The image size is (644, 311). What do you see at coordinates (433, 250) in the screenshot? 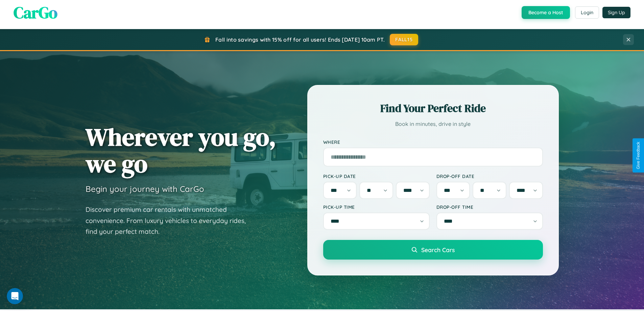
I see `button: Search Cars` at bounding box center [433, 250].